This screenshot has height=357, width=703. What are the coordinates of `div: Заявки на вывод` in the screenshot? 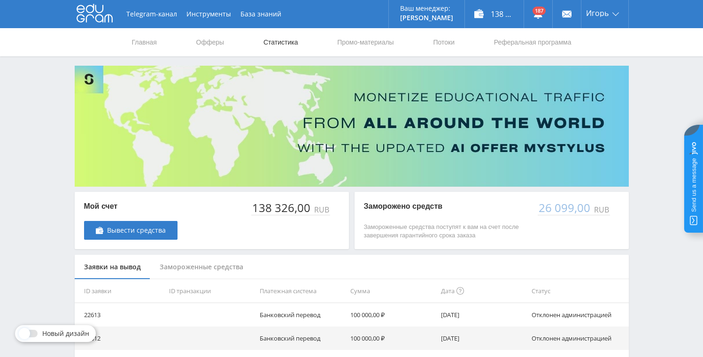 It's located at (112, 267).